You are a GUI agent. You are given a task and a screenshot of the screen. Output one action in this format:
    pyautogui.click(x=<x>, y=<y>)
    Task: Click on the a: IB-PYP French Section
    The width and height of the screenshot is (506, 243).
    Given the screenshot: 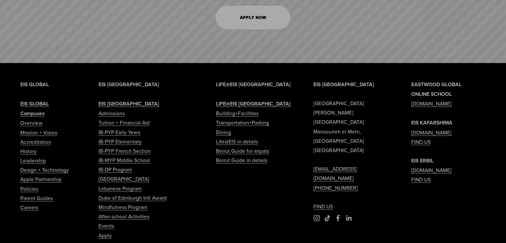 What is the action you would take?
    pyautogui.click(x=124, y=151)
    